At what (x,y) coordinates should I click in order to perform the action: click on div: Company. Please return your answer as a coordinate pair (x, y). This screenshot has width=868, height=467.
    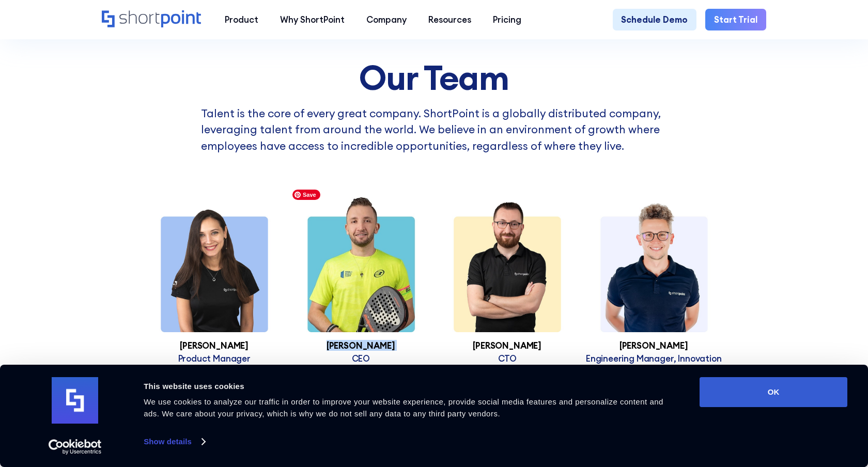
    Looking at the image, I should click on (386, 19).